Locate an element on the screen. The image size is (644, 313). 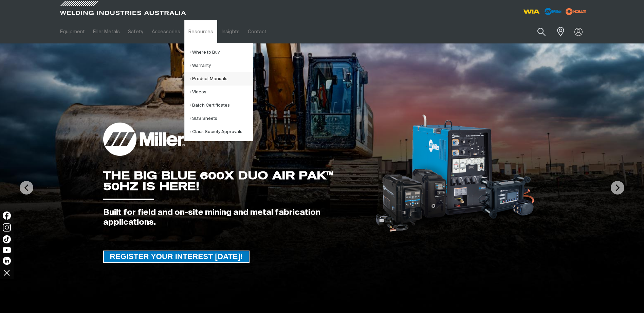
img: TikTok is located at coordinates (7, 239).